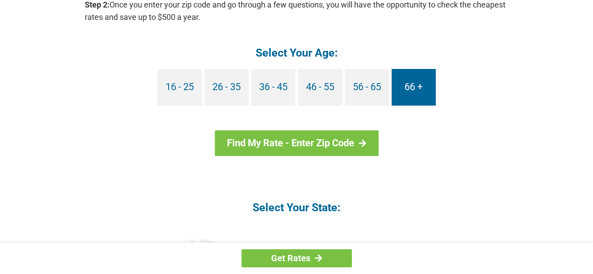 Image resolution: width=593 pixels, height=274 pixels. I want to click on a: 66 +, so click(414, 87).